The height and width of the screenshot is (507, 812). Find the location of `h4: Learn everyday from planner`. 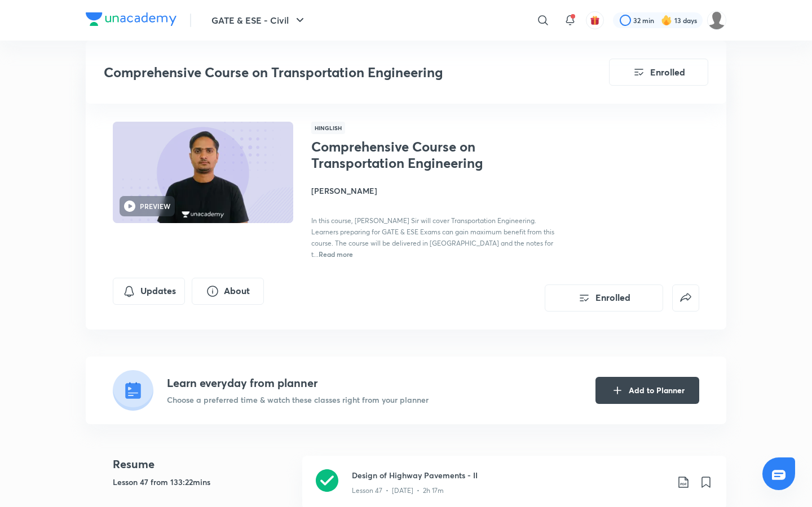

h4: Learn everyday from planner is located at coordinates (298, 383).